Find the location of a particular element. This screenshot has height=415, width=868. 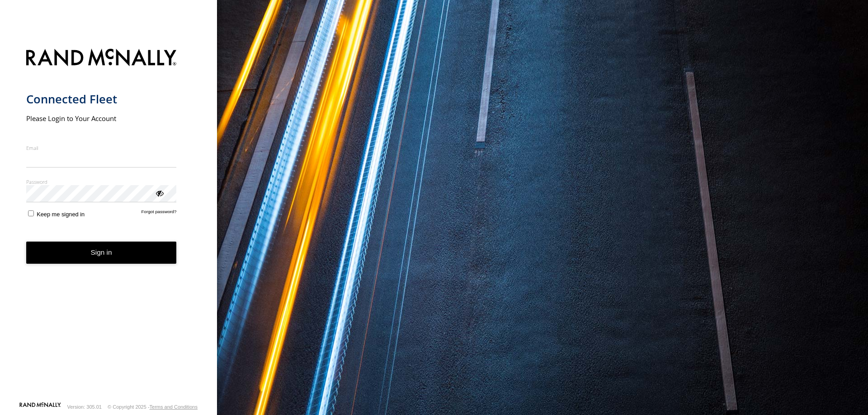

div: Version: 305.01 is located at coordinates (85, 407).